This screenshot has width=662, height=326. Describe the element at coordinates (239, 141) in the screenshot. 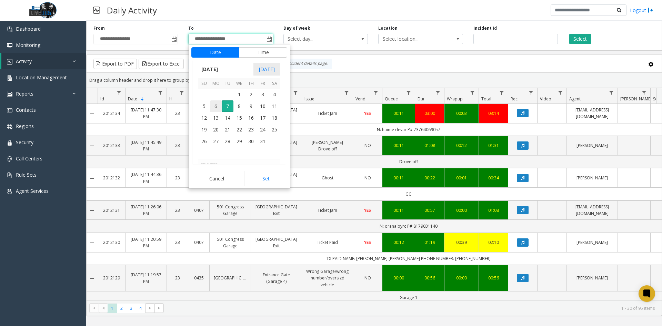

I see `td: Wednesday, October 29, 2025` at that location.